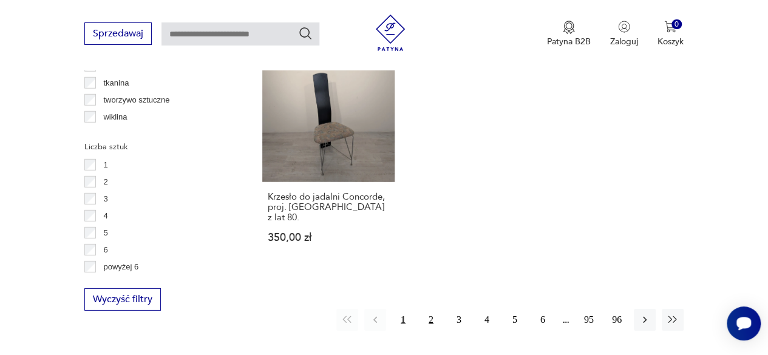  Describe the element at coordinates (118, 35) in the screenshot. I see `a: Sprzedawaj` at that location.